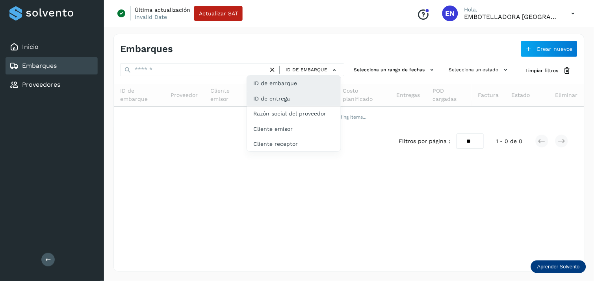 This screenshot has height=281, width=594. What do you see at coordinates (294, 113) in the screenshot?
I see `div: Razón social del proveedor` at bounding box center [294, 113].